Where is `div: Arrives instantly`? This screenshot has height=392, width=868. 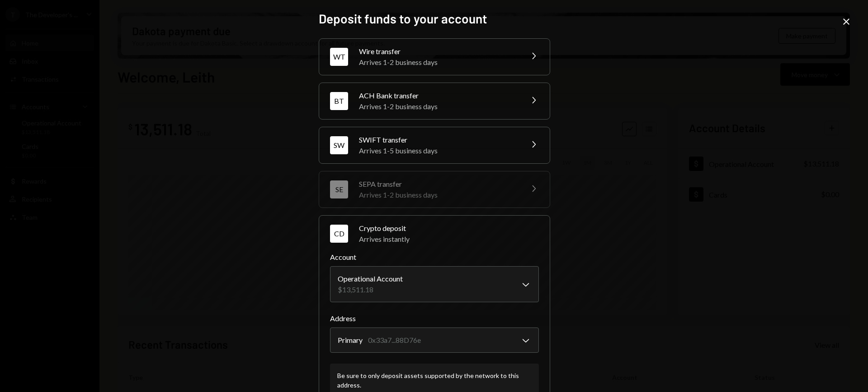
div: Arrives instantly is located at coordinates (449, 239).